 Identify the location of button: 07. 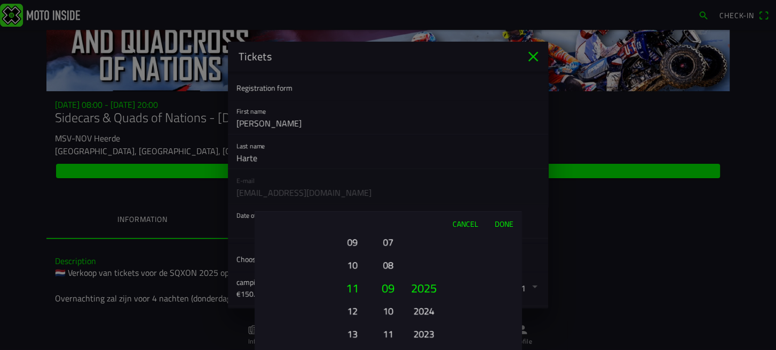
(388, 242).